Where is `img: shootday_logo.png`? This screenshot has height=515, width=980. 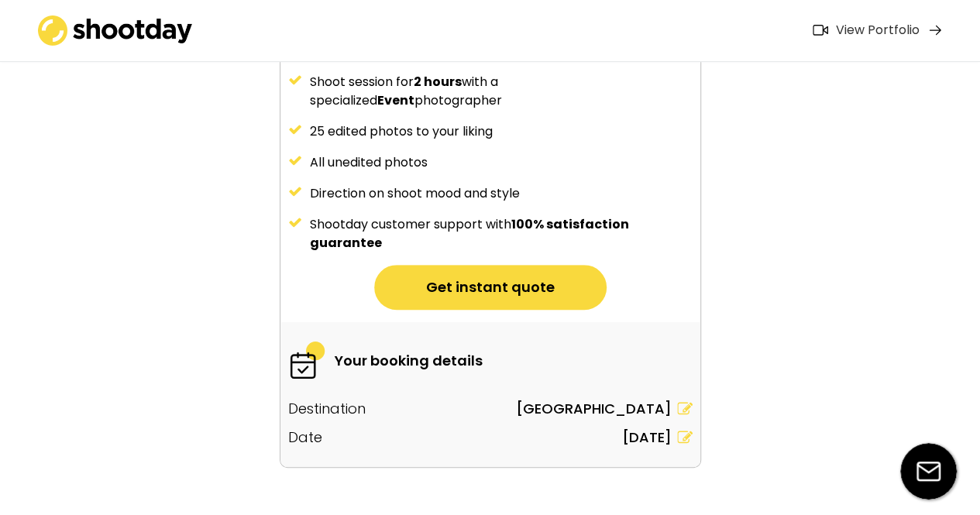
img: shootday_logo.png is located at coordinates (116, 30).